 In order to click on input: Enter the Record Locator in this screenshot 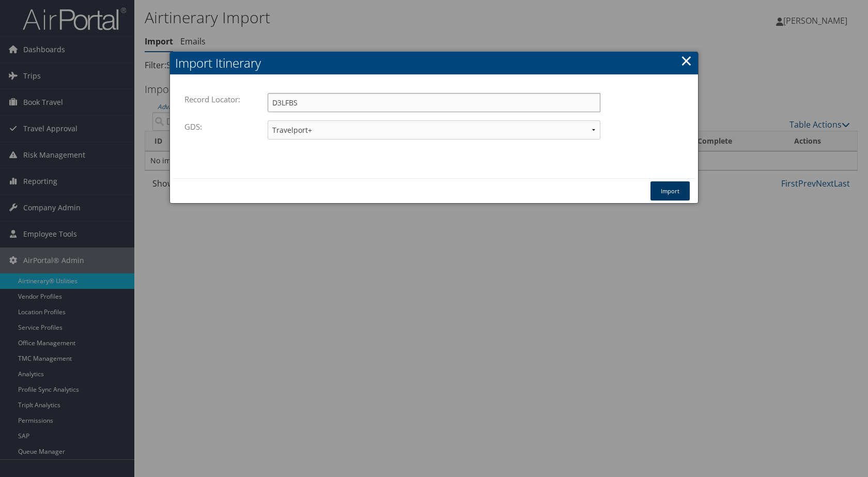, I will do `click(434, 102)`.